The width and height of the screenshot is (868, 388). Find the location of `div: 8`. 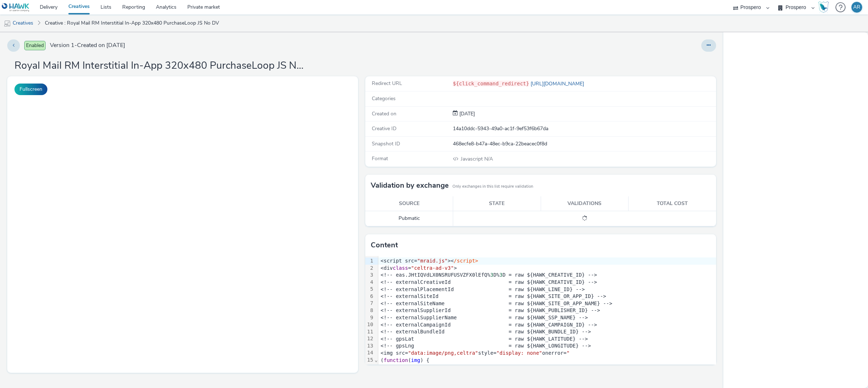

div: 8 is located at coordinates (370, 310).